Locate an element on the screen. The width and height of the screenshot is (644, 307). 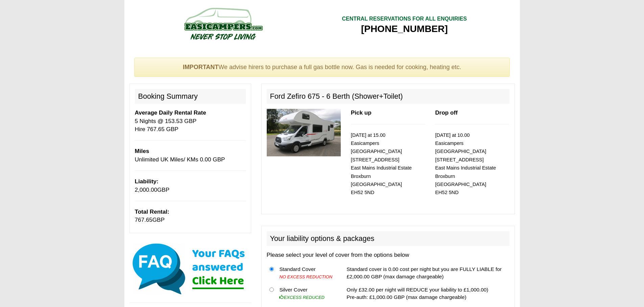
img: Click here for our most common FAQs is located at coordinates (190, 269).